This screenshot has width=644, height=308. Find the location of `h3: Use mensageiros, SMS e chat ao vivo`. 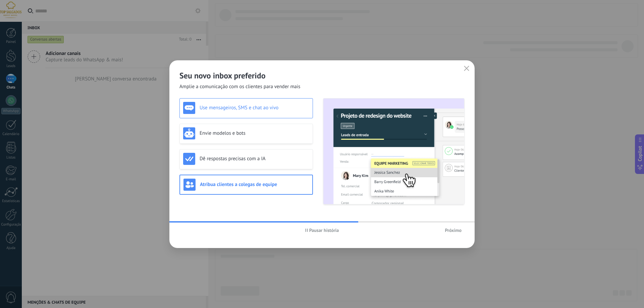

h3: Use mensageiros, SMS e chat ao vivo is located at coordinates (254, 108).